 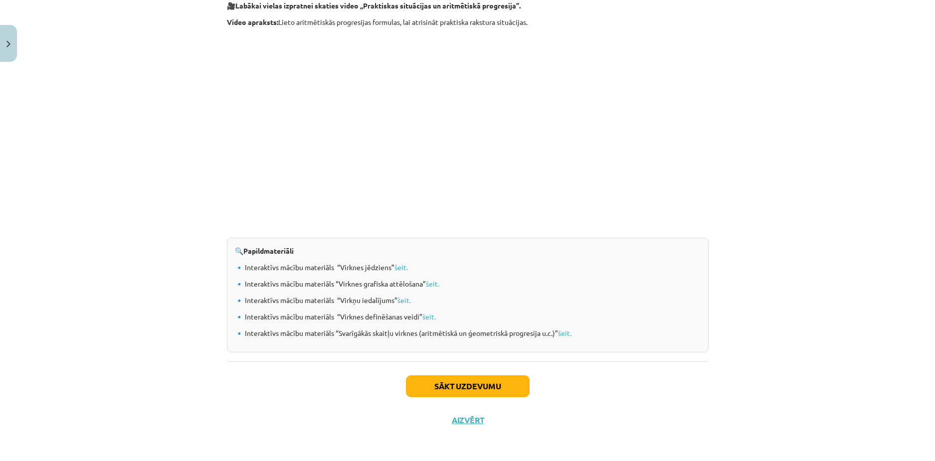 What do you see at coordinates (468, 267) in the screenshot?
I see `p: 🔹 Interaktīvs mācību materiāls “Virknes jēdziens”` at bounding box center [468, 267].